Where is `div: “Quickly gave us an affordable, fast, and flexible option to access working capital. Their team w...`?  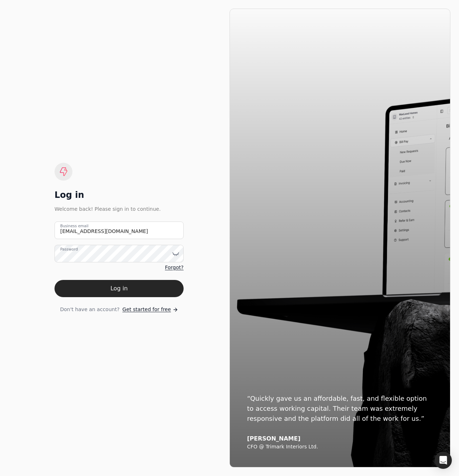
div: “Quickly gave us an affordable, fast, and flexible option to access working capital. Their team w... is located at coordinates (340, 409).